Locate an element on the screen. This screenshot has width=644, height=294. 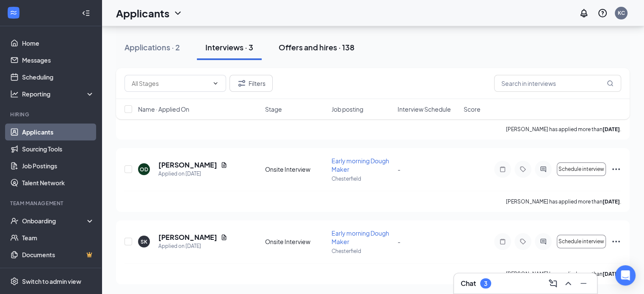
a: Applicants is located at coordinates (58, 132).